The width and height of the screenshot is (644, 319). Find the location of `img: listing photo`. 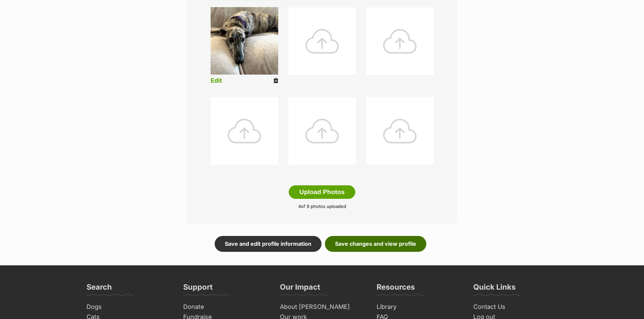

img: listing photo is located at coordinates (244, 41).